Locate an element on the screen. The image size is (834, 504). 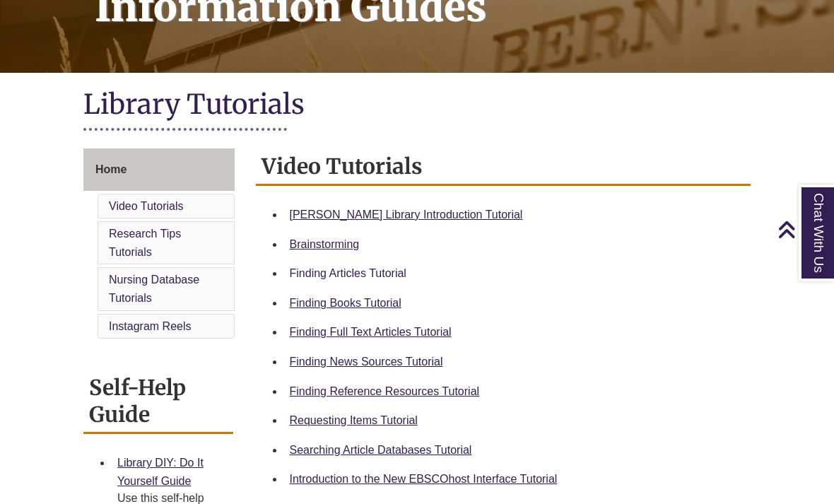
a: Finding Reference Resources Tutorial is located at coordinates (385, 390).